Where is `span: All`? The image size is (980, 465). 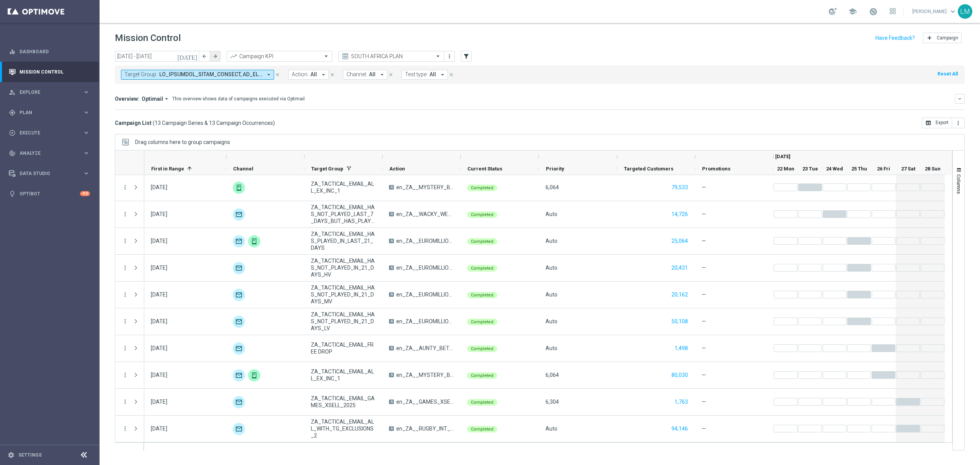
span: All is located at coordinates (313, 74).